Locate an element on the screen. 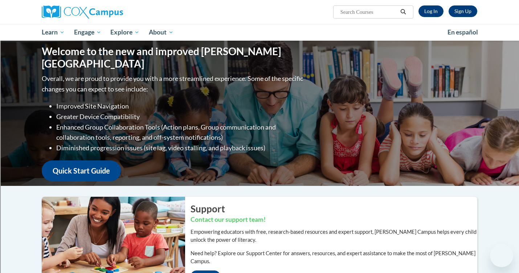 The width and height of the screenshot is (519, 273). span: About is located at coordinates (161, 32).